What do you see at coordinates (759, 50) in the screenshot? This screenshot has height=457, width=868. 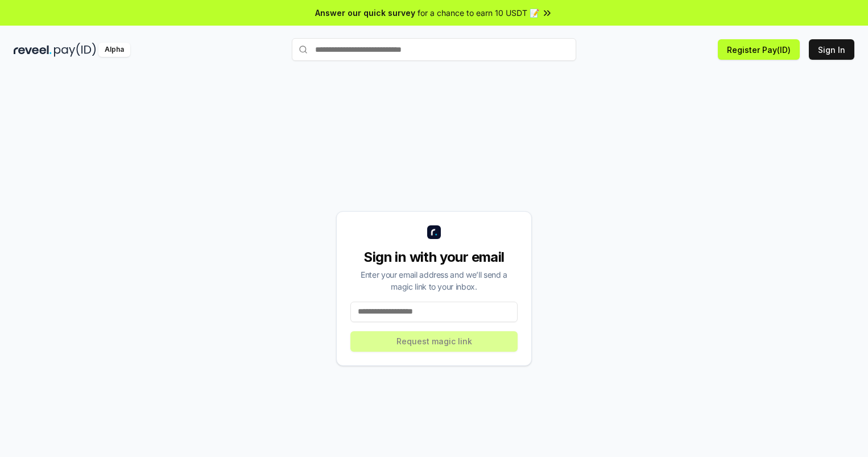 I see `button: Register Pay(ID)` at bounding box center [759, 50].